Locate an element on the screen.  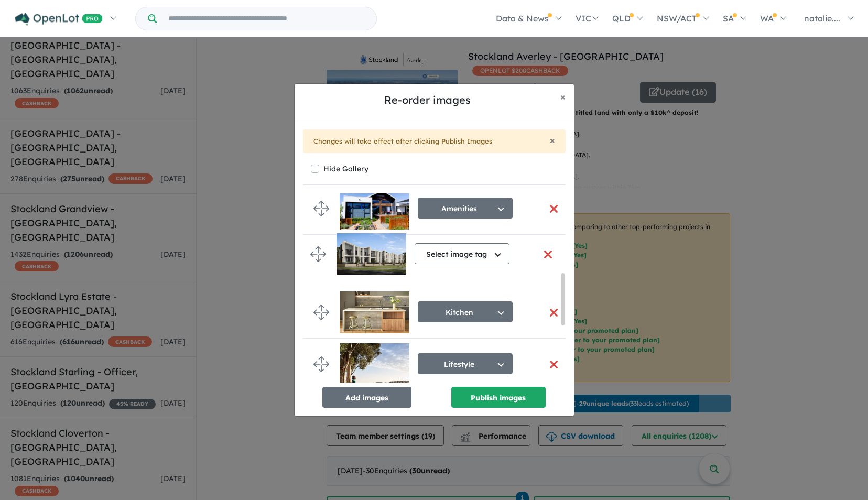
img: Stockland%20Averley%20-%20Nar%20Nar%20Goon%20North___1733180337.jpg is located at coordinates (374, 312).